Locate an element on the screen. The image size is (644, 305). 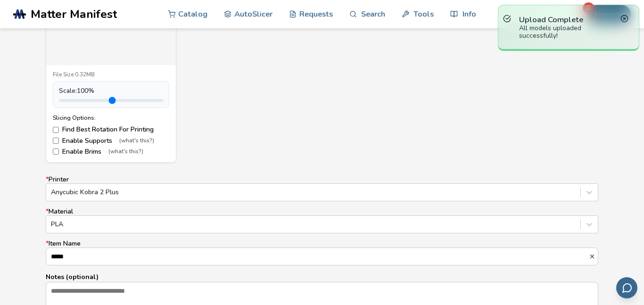
label: Printer is located at coordinates (322, 189).